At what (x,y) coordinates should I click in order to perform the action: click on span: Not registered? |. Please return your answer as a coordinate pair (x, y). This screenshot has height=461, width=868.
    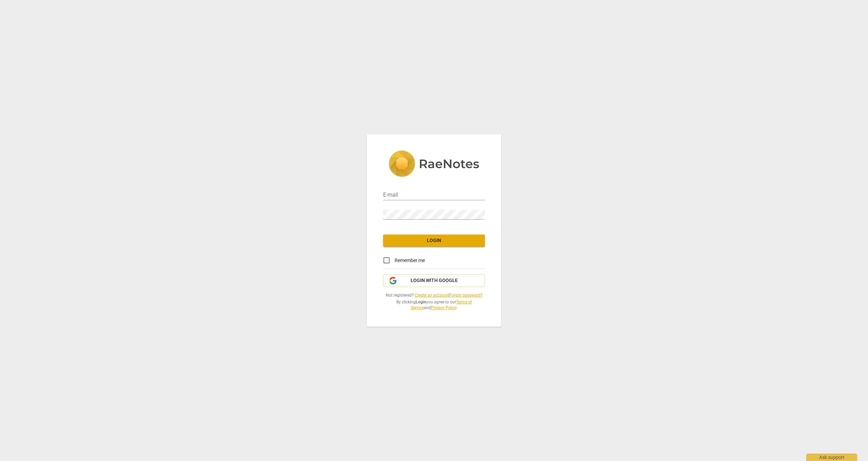
    Looking at the image, I should click on (434, 295).